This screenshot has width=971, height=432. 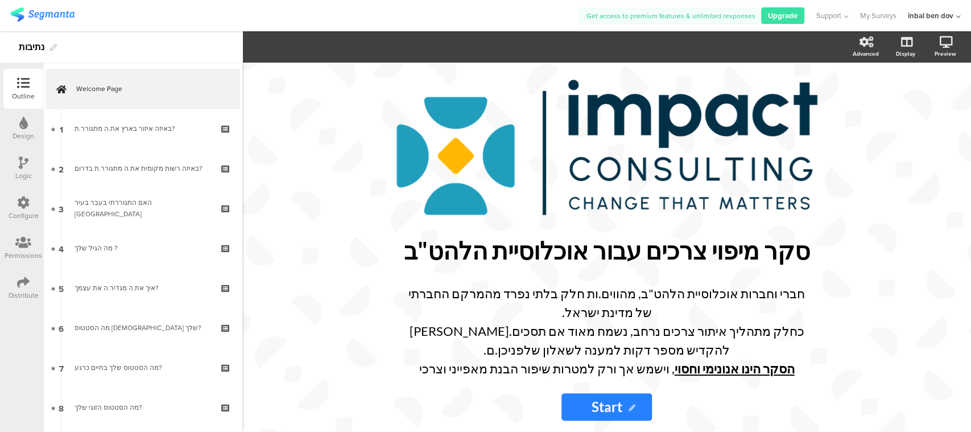 I want to click on img: segmanta logo, so click(x=42, y=14).